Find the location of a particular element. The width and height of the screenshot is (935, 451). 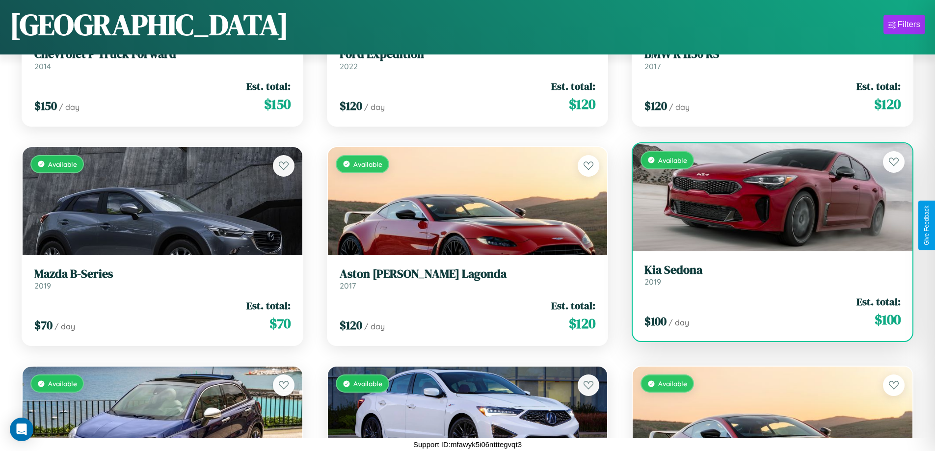

h3: Chevrolet P Truck Forward is located at coordinates (162, 54).